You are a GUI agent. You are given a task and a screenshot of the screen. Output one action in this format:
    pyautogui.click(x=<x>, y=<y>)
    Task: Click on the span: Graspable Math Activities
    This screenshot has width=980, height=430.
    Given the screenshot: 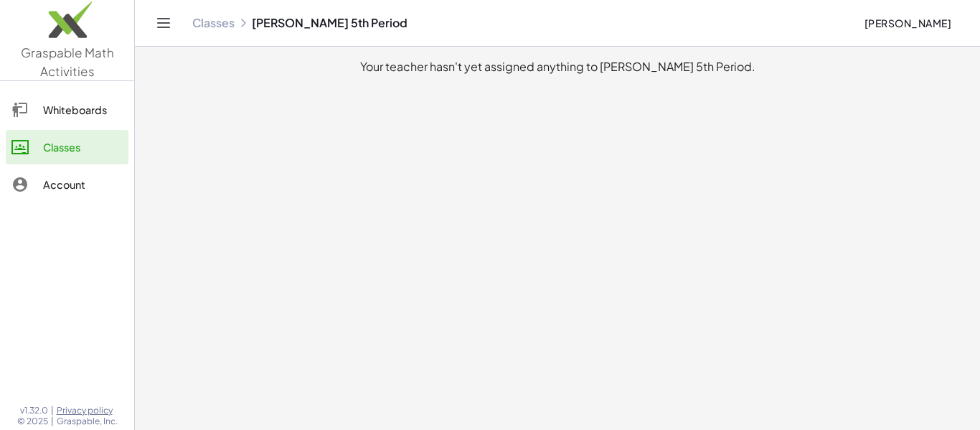 What is the action you would take?
    pyautogui.click(x=67, y=62)
    